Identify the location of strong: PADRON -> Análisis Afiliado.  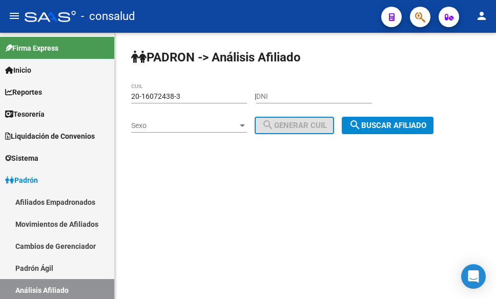
(216, 57).